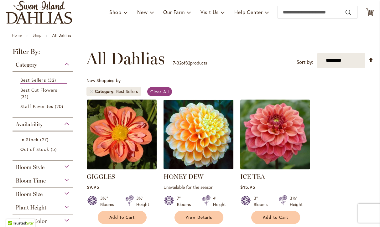 The width and height of the screenshot is (380, 227). What do you see at coordinates (159, 91) in the screenshot?
I see `span: Clear All` at bounding box center [159, 91].